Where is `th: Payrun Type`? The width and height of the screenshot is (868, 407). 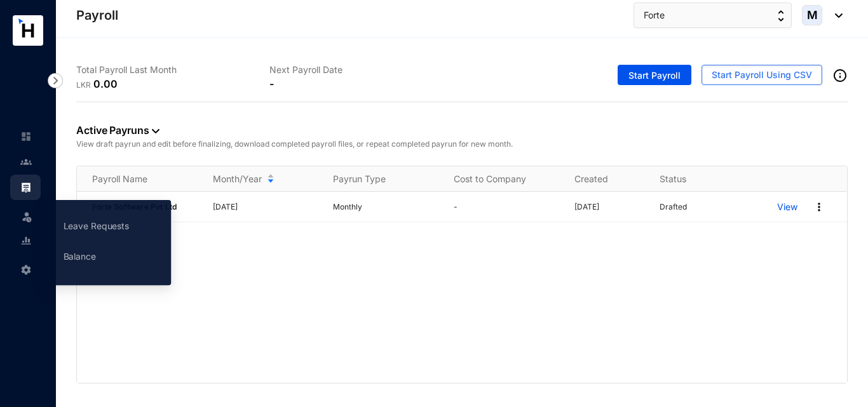
th: Payrun Type is located at coordinates (378, 179).